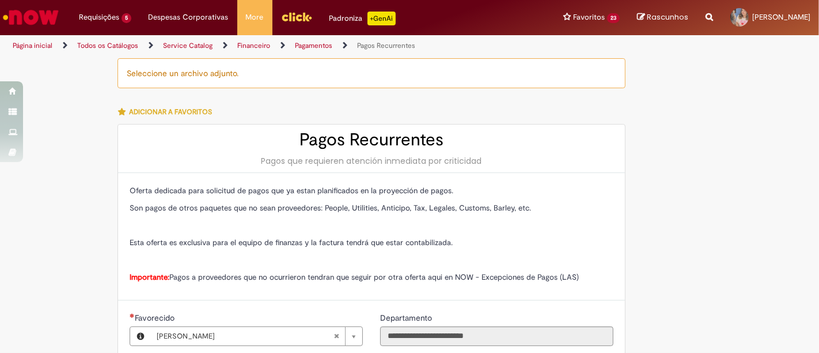  I want to click on span: Obrigatório Preenchido, so click(132, 315).